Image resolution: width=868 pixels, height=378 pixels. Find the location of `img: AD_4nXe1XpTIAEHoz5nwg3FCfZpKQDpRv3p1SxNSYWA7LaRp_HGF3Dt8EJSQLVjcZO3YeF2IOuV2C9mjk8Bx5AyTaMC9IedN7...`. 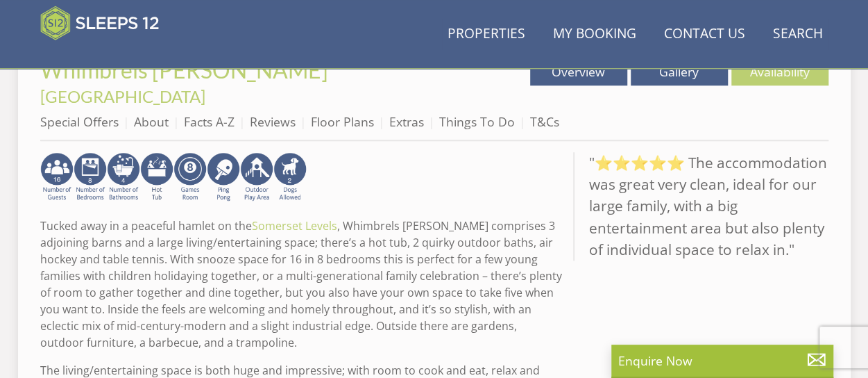

img: AD_4nXe1XpTIAEHoz5nwg3FCfZpKQDpRv3p1SxNSYWA7LaRp_HGF3Dt8EJSQLVjcZO3YeF2IOuV2C9mjk8Bx5AyTaMC9IedN7... is located at coordinates (90, 177).